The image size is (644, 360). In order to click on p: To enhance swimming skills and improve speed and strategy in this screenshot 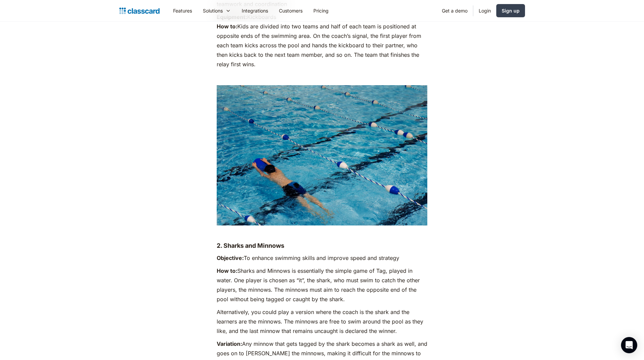, I will do `click(322, 258)`.